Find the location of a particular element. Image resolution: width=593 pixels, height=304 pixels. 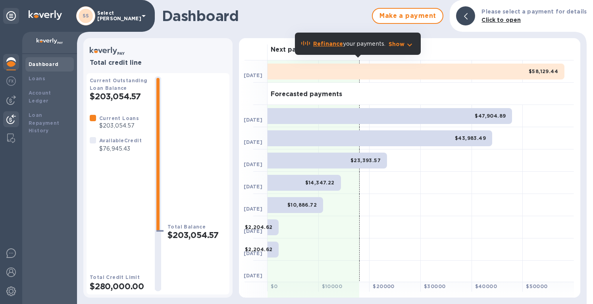

button: Make a payment is located at coordinates (408, 16).